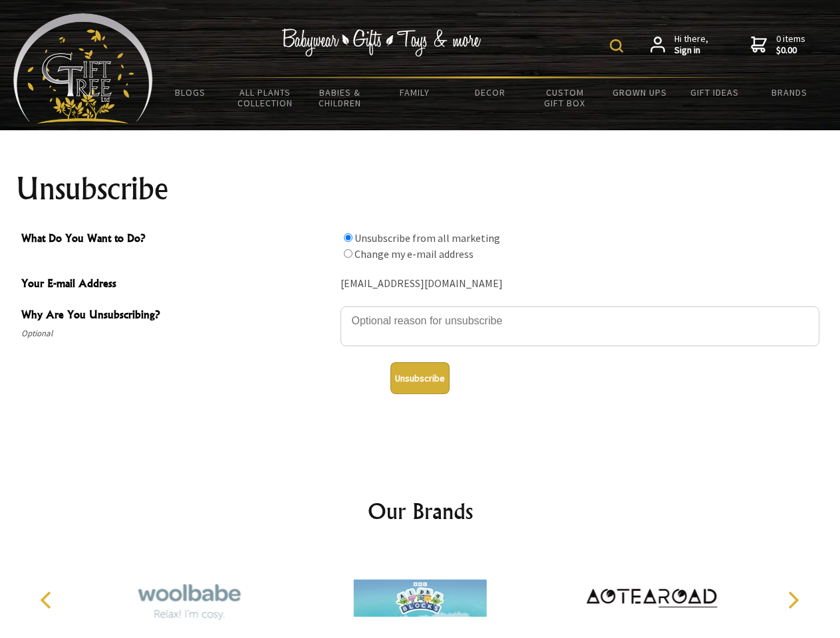  Describe the element at coordinates (565, 98) in the screenshot. I see `a: Custom Gift Box` at that location.